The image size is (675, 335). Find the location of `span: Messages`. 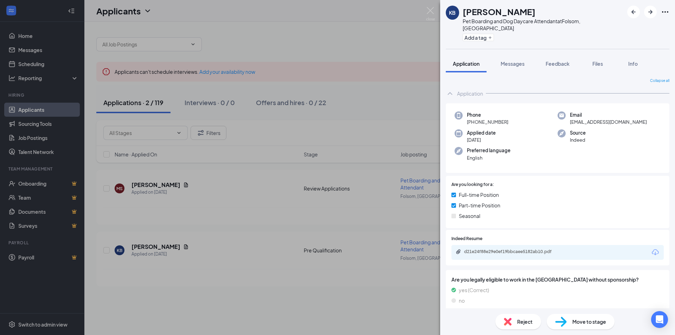

span: Messages is located at coordinates (513, 64).